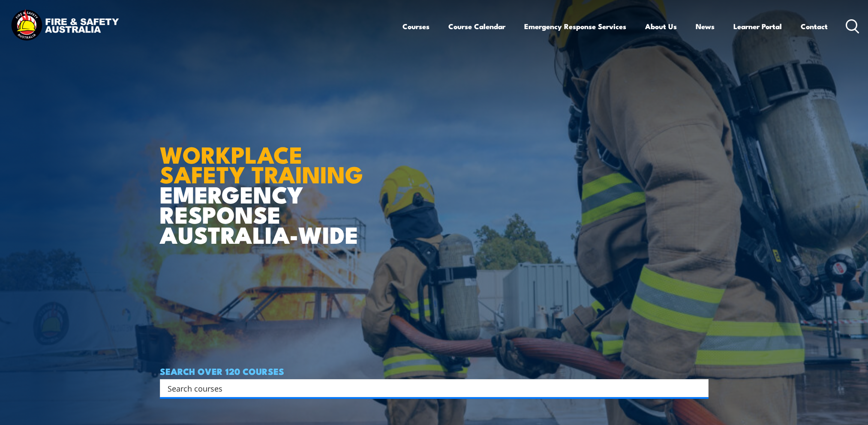 This screenshot has height=425, width=868. Describe the element at coordinates (429, 388) in the screenshot. I see `input: Search input` at that location.